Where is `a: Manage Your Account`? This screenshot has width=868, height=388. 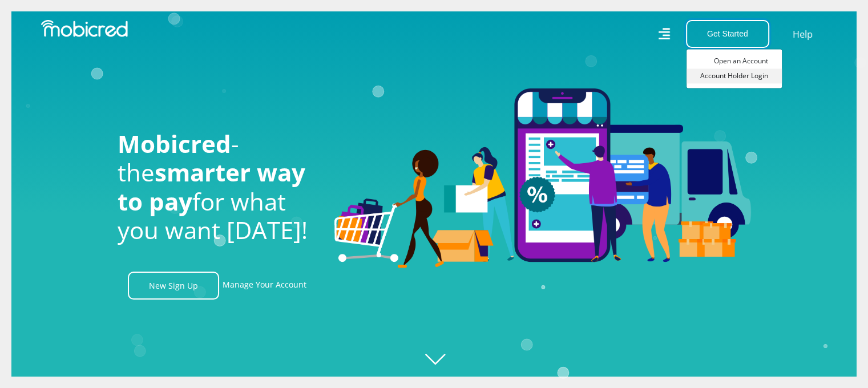 a: Manage Your Account is located at coordinates (264, 286).